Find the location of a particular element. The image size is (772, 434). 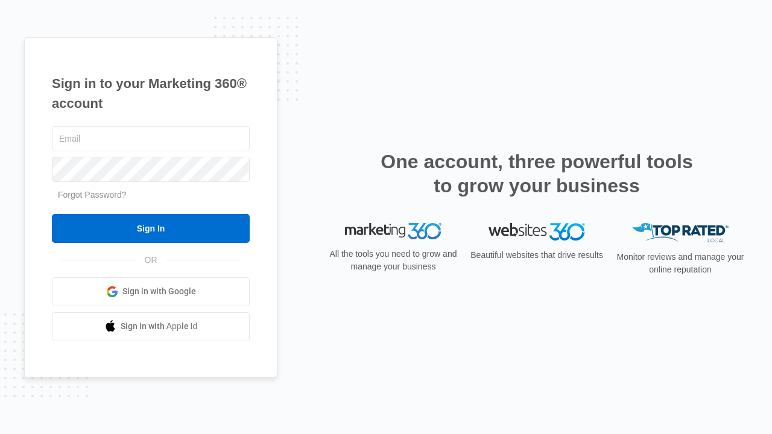

a: Forgot Password? is located at coordinates (92, 195).